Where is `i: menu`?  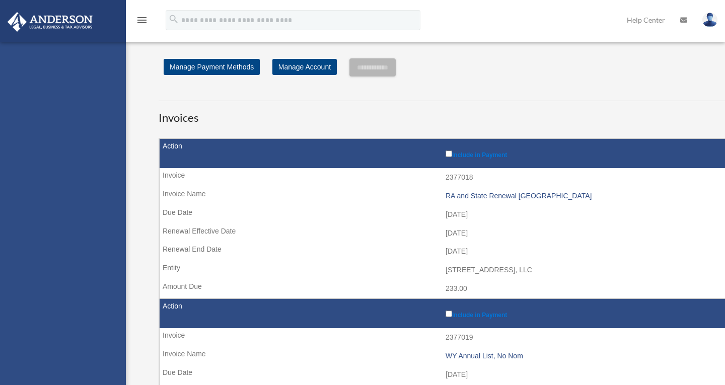
i: menu is located at coordinates (142, 20).